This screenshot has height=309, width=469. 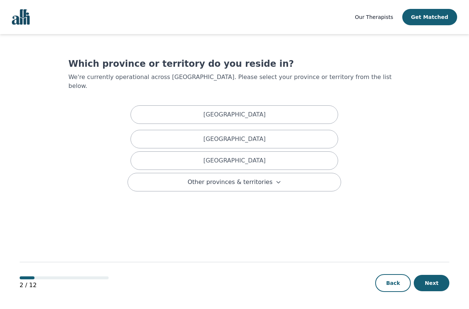 What do you see at coordinates (374, 17) in the screenshot?
I see `span: Our Therapists` at bounding box center [374, 17].